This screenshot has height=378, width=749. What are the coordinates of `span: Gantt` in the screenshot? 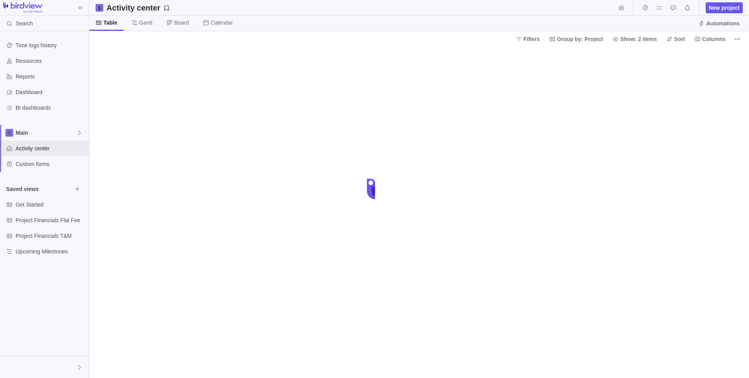 It's located at (146, 23).